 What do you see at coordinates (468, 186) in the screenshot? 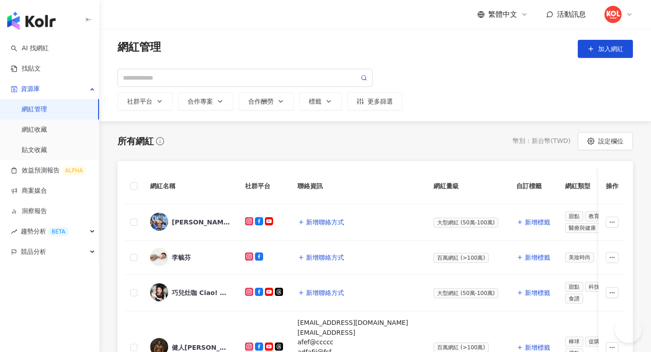
I see `th: 網紅量級` at bounding box center [468, 186].